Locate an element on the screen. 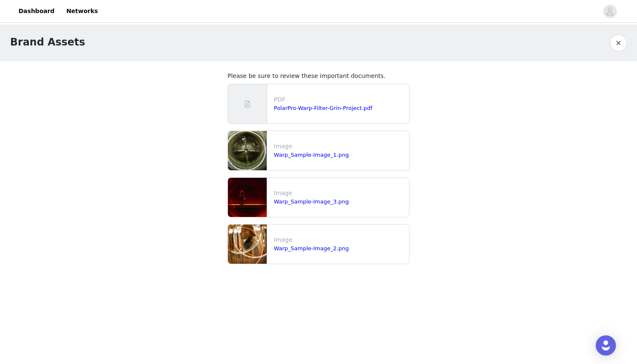 This screenshot has width=637, height=364. div: Open Intercom Messenger is located at coordinates (606, 345).